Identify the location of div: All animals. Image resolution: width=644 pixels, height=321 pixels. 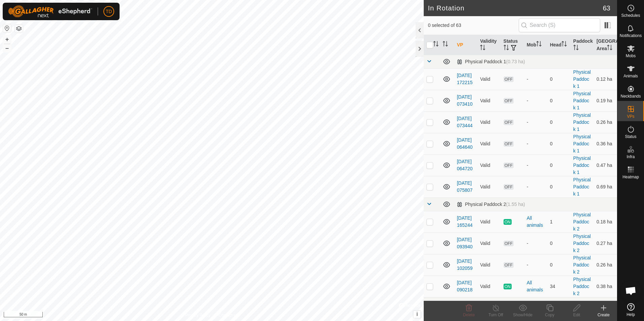
(535, 287).